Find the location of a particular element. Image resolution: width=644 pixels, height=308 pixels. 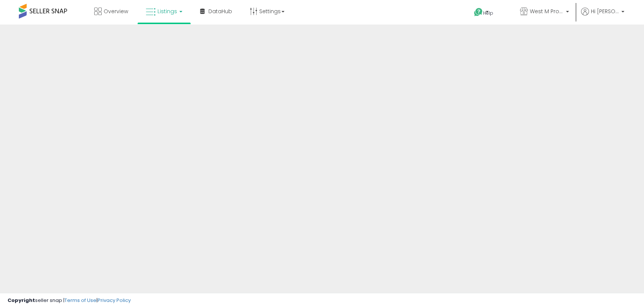

span: Listings is located at coordinates (168, 11).